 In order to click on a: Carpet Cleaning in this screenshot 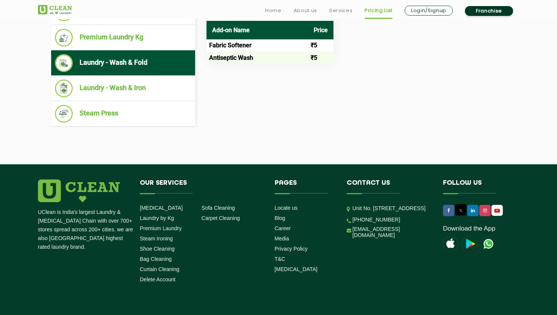, I will do `click(220, 218)`.